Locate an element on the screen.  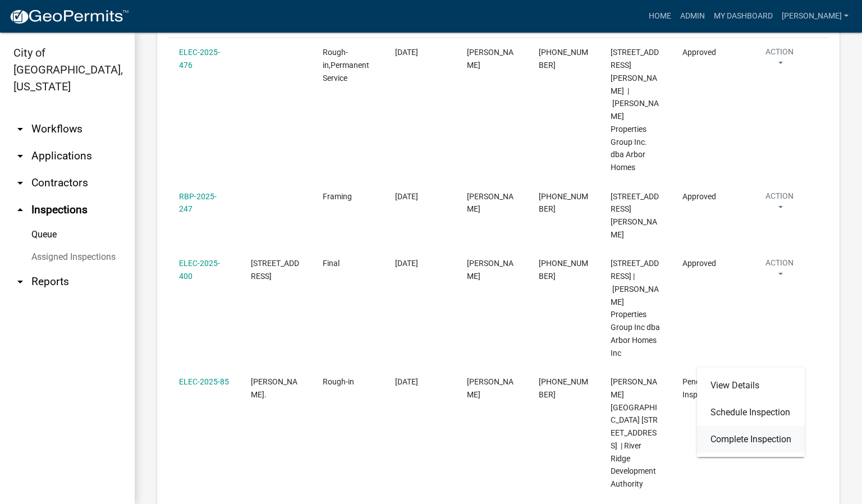
span: 1-337-290-2350 is located at coordinates (563, 388).